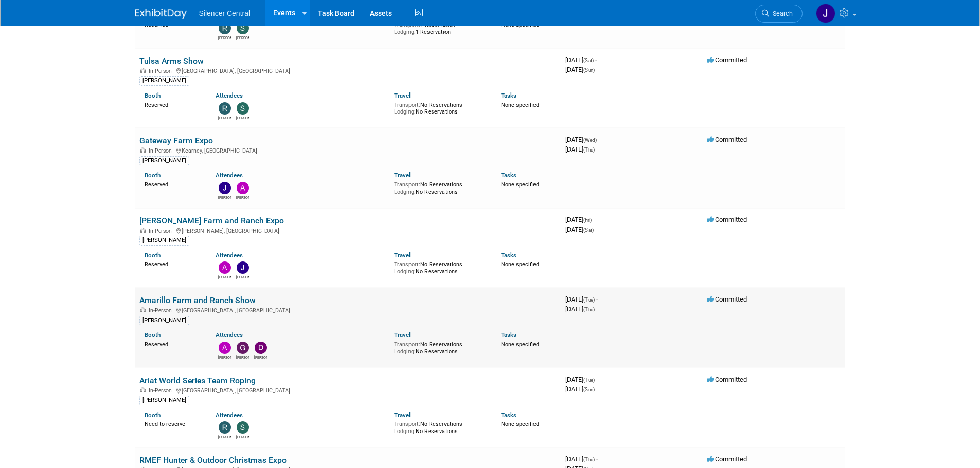 This screenshot has width=980, height=468. What do you see at coordinates (260, 357) in the screenshot?
I see `div: Dean Woods` at bounding box center [260, 357].